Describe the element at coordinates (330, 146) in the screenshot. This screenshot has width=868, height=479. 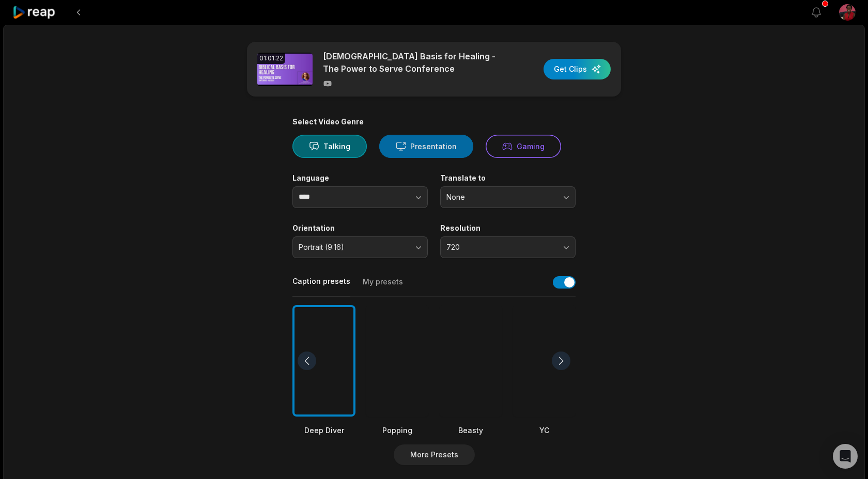
I see `button: Talking` at that location.